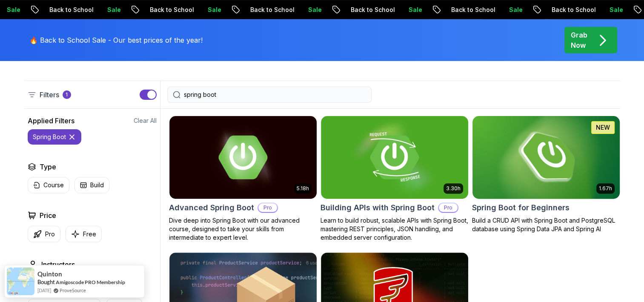 Image resolution: width=644 pixels, height=302 pixels. Describe the element at coordinates (521, 207) in the screenshot. I see `h2: Spring Boot for Beginners` at that location.